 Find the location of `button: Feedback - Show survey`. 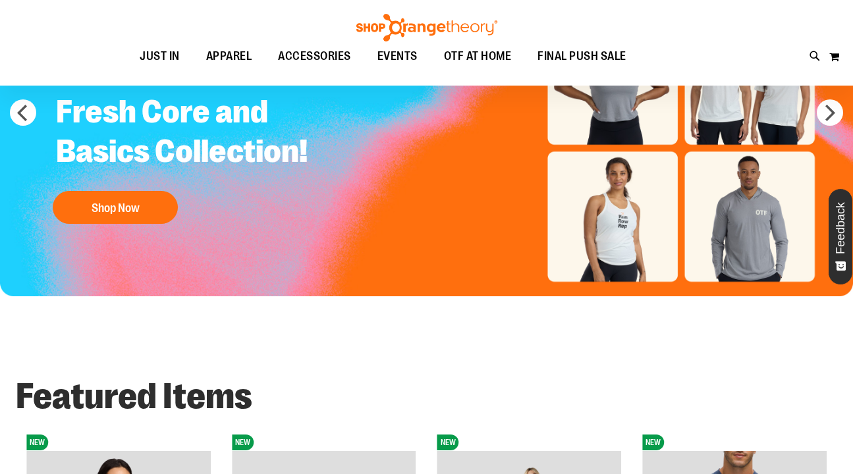

button: Feedback - Show survey is located at coordinates (840, 236).